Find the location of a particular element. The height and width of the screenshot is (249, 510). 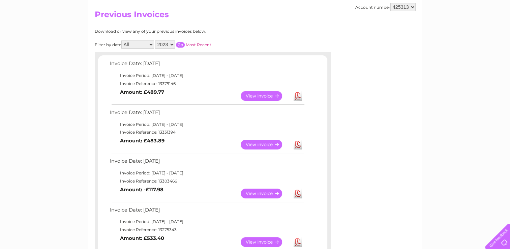

a: Most Recent is located at coordinates (199, 45).